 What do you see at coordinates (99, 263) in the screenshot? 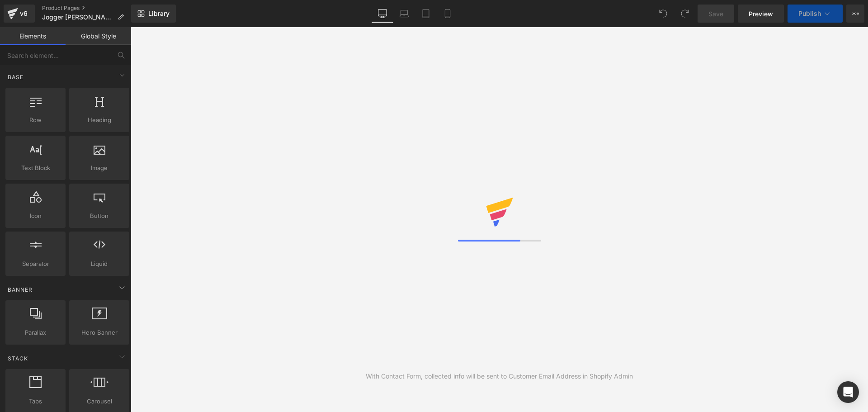
I see `span: Liquid` at bounding box center [99, 263].